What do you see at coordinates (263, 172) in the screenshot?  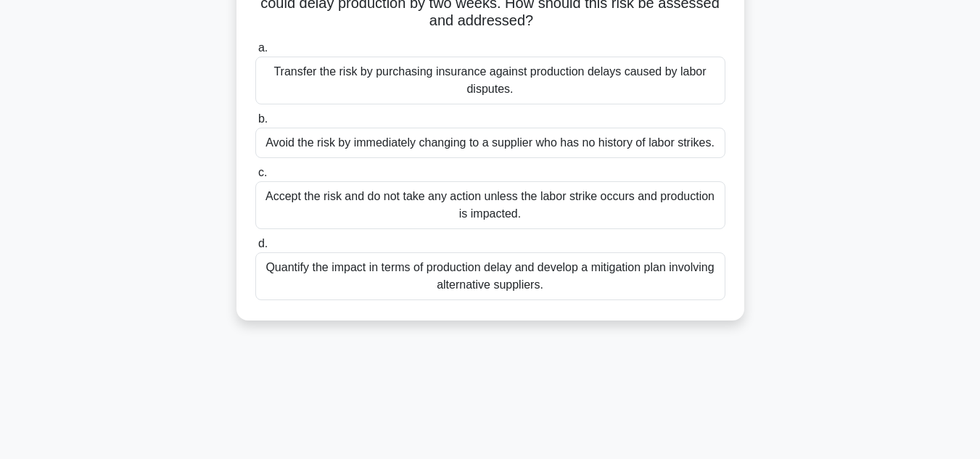 I see `span: c.` at bounding box center [263, 172].